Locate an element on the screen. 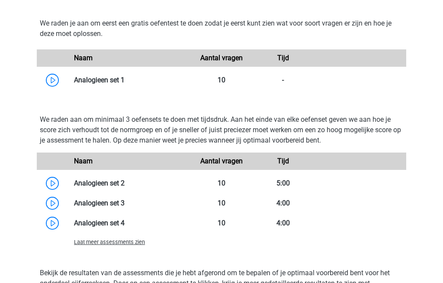 Image resolution: width=443 pixels, height=283 pixels. div: Analogieen set 3 is located at coordinates (129, 203).